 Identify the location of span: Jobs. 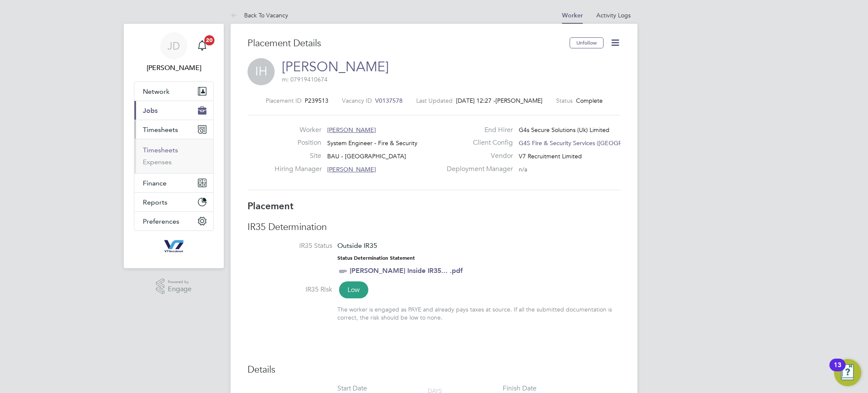
(150, 110).